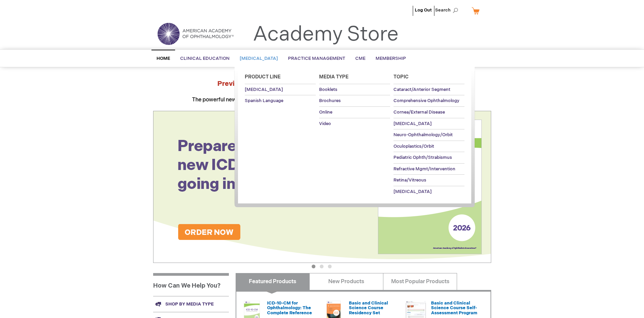 The height and width of the screenshot is (318, 644). Describe the element at coordinates (163, 58) in the screenshot. I see `span: Home` at that location.